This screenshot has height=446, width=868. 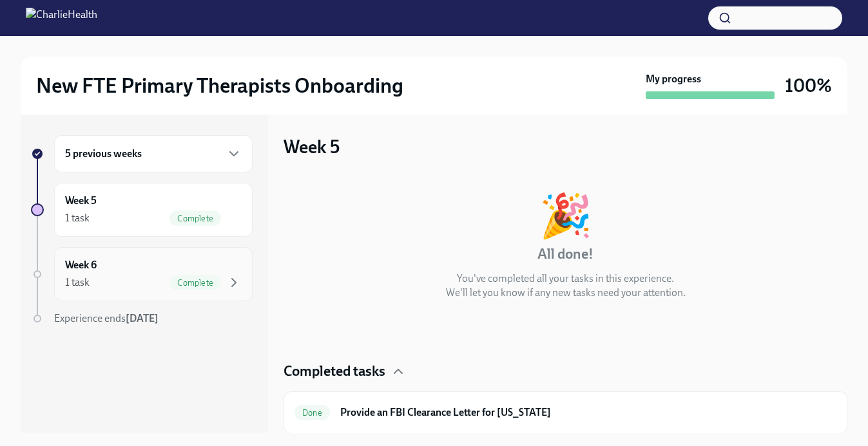 What do you see at coordinates (220, 86) in the screenshot?
I see `h2: New FTE Primary Therapists Onboarding` at bounding box center [220, 86].